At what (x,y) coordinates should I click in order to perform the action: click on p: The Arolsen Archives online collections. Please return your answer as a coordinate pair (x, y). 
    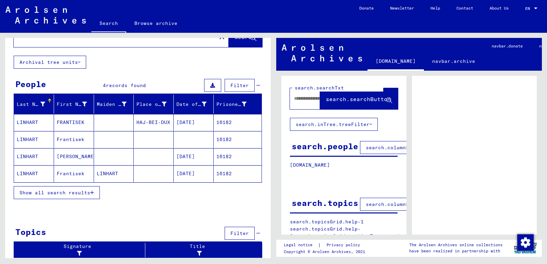
    Looking at the image, I should click on (456, 245).